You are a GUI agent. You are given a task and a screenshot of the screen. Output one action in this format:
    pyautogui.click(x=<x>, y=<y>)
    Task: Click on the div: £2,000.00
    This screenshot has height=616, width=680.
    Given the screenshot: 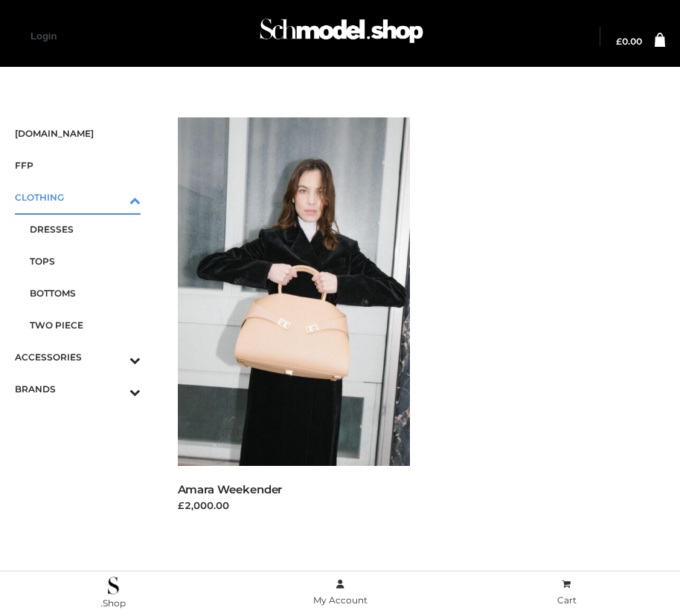 What is the action you would take?
    pyautogui.click(x=293, y=505)
    